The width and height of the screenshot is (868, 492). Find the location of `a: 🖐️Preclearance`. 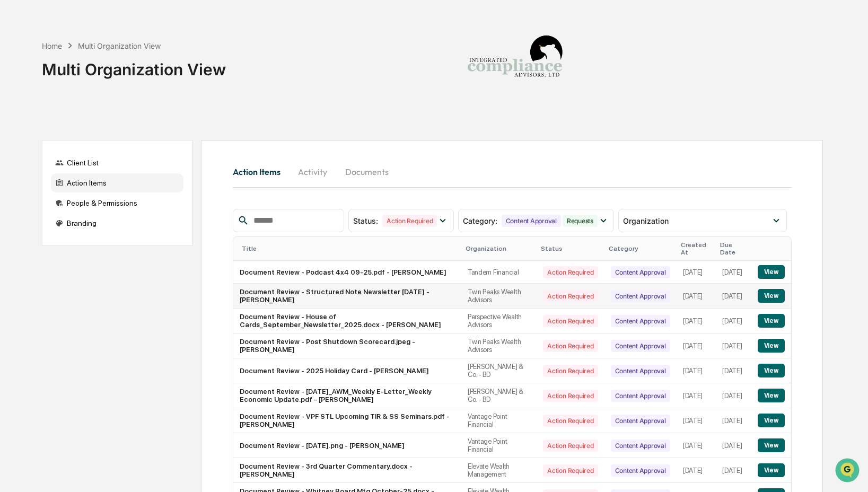

a: 🖐️Preclearance is located at coordinates (39, 139).